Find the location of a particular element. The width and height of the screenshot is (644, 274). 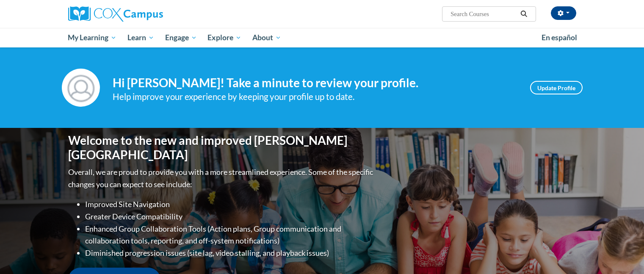

button: Account Settings is located at coordinates (563, 13).